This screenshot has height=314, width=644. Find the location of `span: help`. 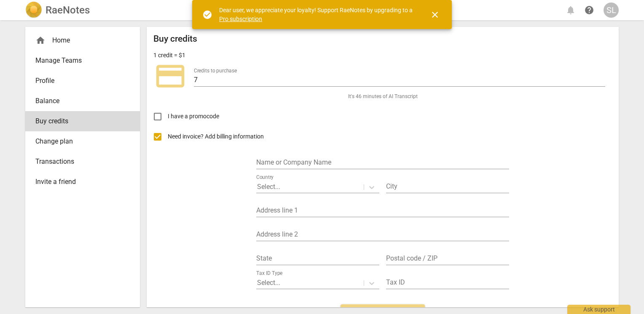

span: help is located at coordinates (589, 10).